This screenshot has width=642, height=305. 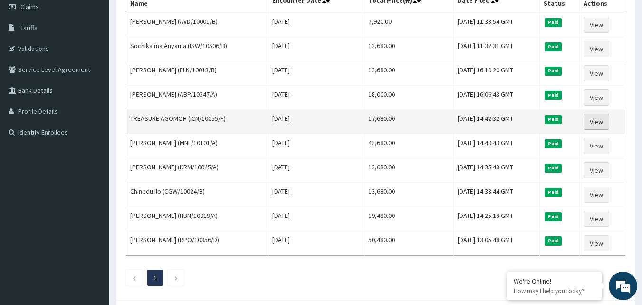 I want to click on textarea: Type your message and hit 'Enter', so click(x=93, y=220).